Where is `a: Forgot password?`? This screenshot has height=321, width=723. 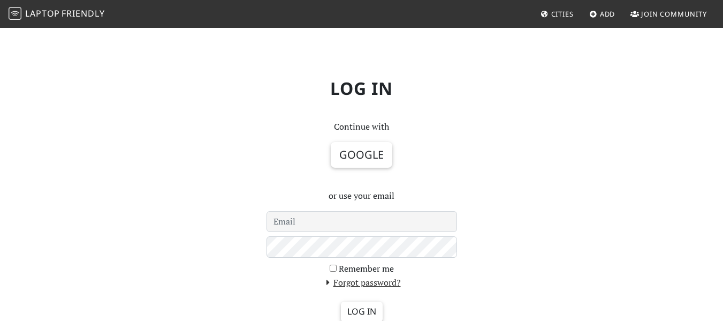
a: Forgot password? is located at coordinates (362, 282).